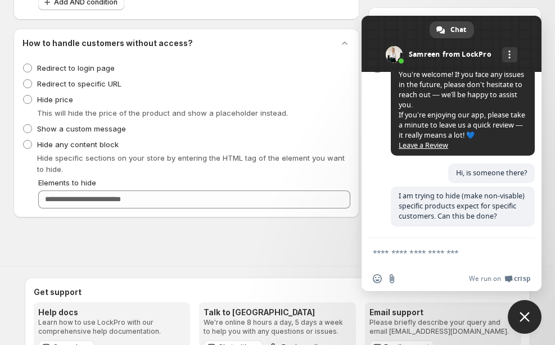 Image resolution: width=555 pixels, height=345 pixels. What do you see at coordinates (522, 279) in the screenshot?
I see `span: Crisp` at bounding box center [522, 279].